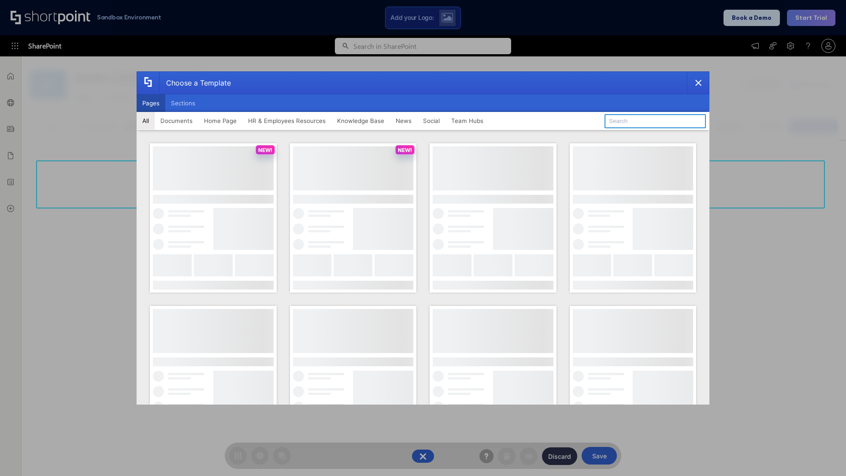 Image resolution: width=846 pixels, height=476 pixels. Describe the element at coordinates (176, 121) in the screenshot. I see `button: Documents` at that location.